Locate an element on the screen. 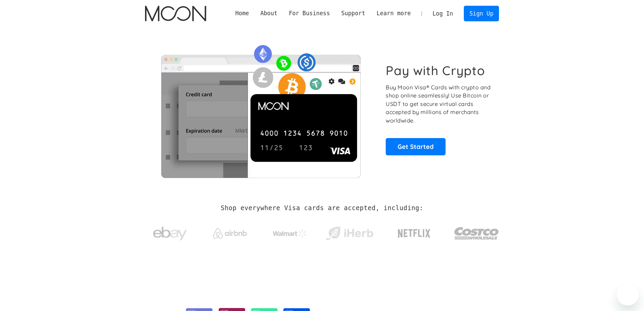  div: About is located at coordinates (269, 13).